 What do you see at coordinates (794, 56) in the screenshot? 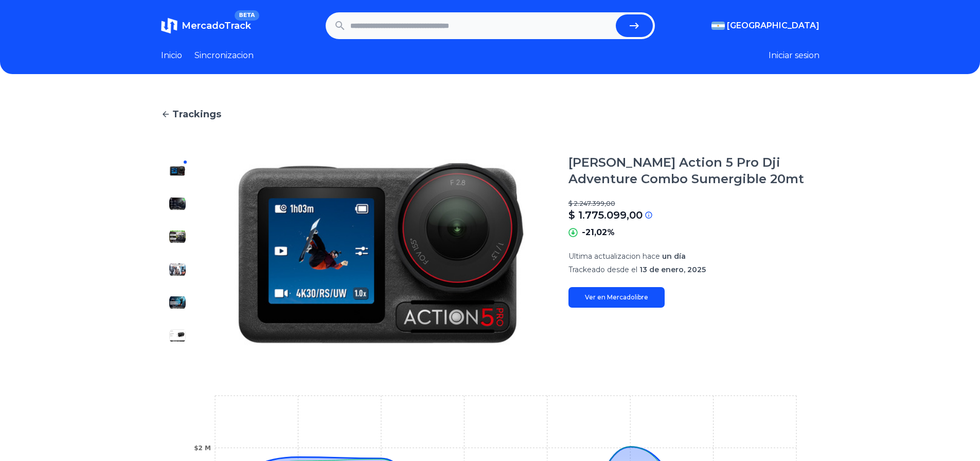
I see `button: Iniciar sesion` at bounding box center [794, 56].